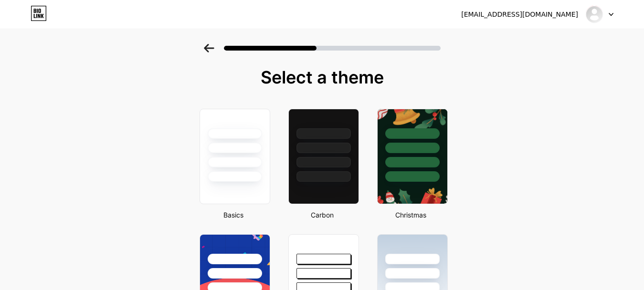 Image resolution: width=644 pixels, height=290 pixels. Describe the element at coordinates (411, 215) in the screenshot. I see `div: Christmas` at that location.